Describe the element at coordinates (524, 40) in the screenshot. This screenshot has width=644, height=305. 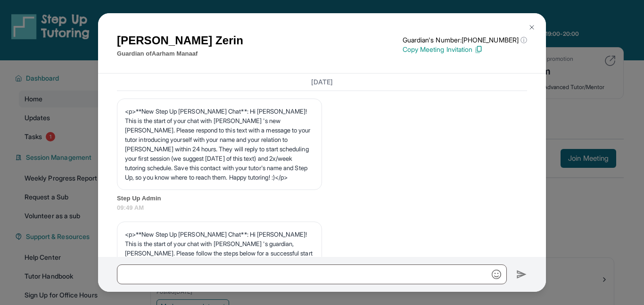
I see `span: ⓘ` at that location.